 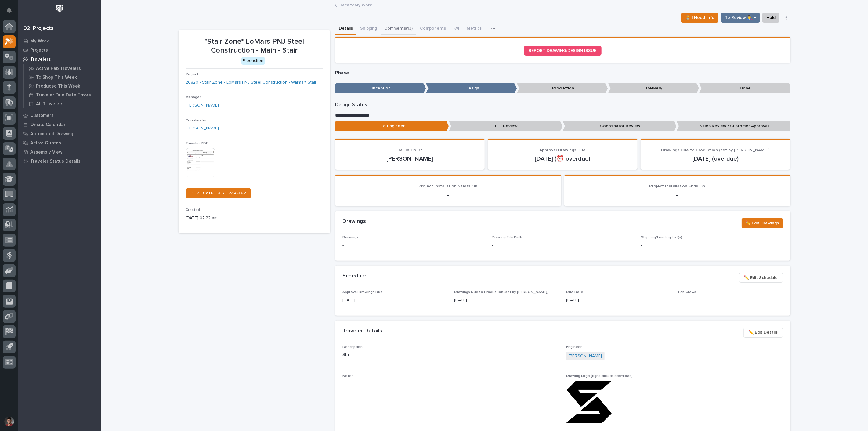 I want to click on p: Traveler Status Details, so click(x=55, y=162).